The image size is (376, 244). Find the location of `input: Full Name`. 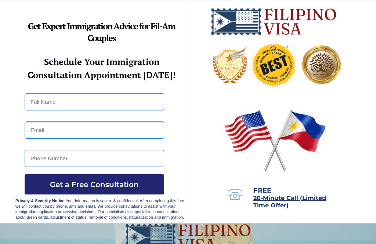

input: Full Name is located at coordinates (94, 102).